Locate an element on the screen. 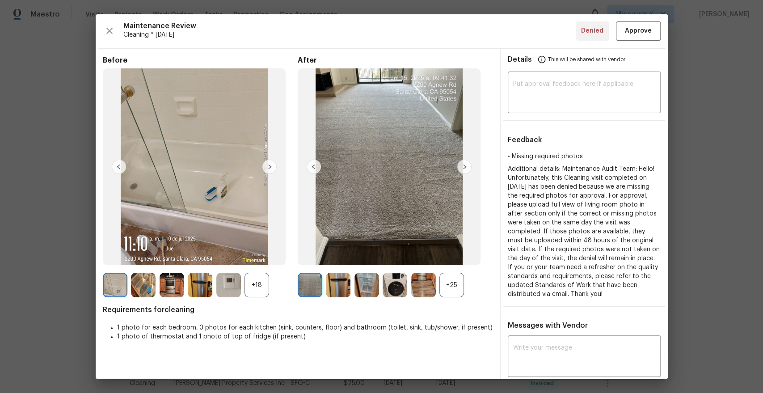 This screenshot has height=393, width=763. button: Approve is located at coordinates (639, 31).